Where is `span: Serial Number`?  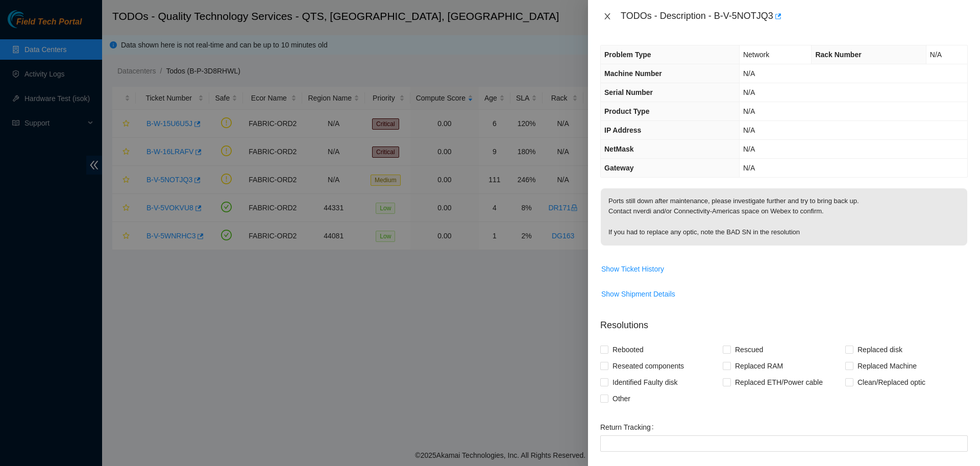
span: Serial Number is located at coordinates (628, 92).